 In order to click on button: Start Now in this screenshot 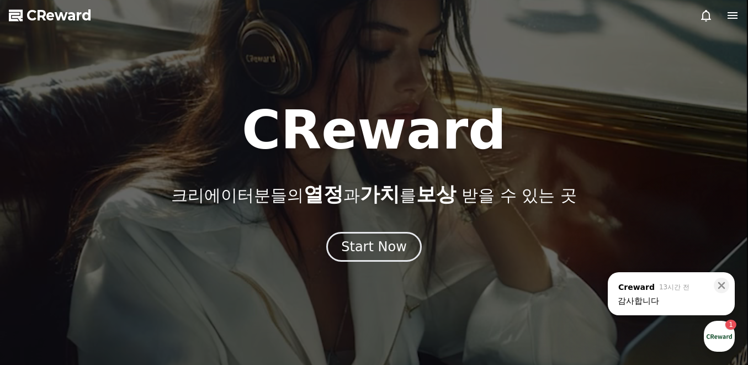, I will do `click(374, 247)`.